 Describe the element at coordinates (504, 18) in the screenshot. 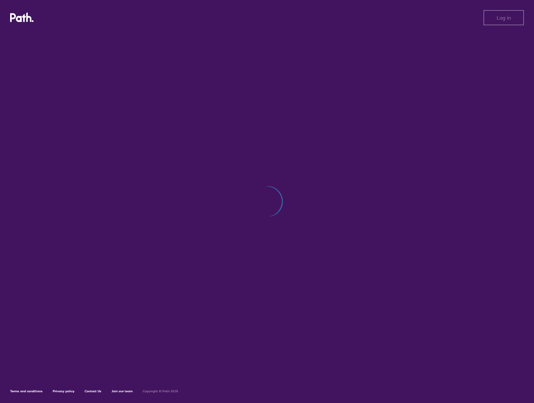

I see `span: Log in` at that location.